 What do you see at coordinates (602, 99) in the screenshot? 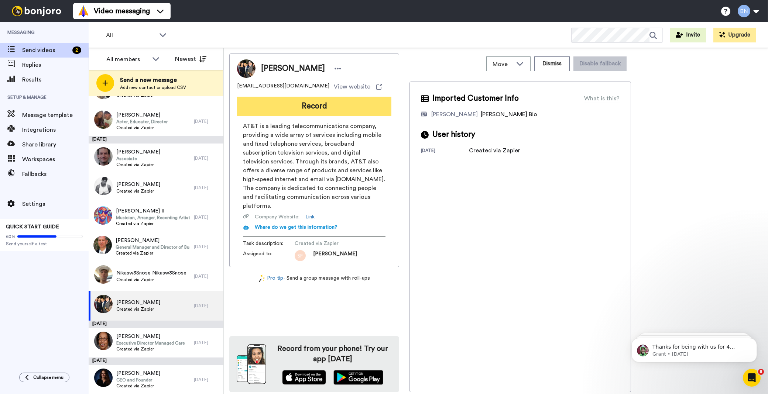
I see `div: What is this?` at bounding box center [602, 99].